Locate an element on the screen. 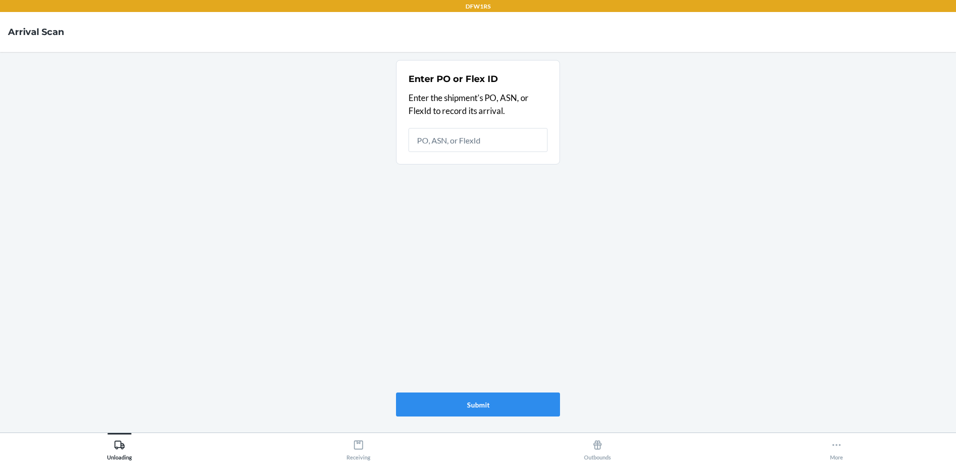 The height and width of the screenshot is (462, 956). p: DFW1RS is located at coordinates (478, 7).